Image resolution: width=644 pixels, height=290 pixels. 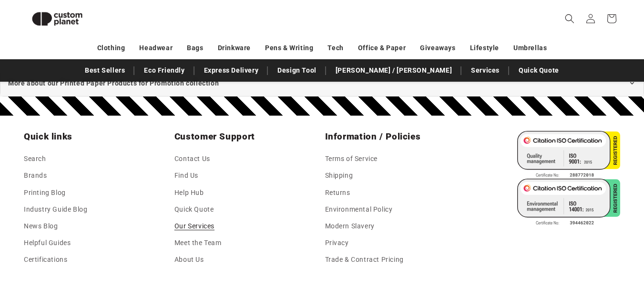 I want to click on summary: Search, so click(x=570, y=19).